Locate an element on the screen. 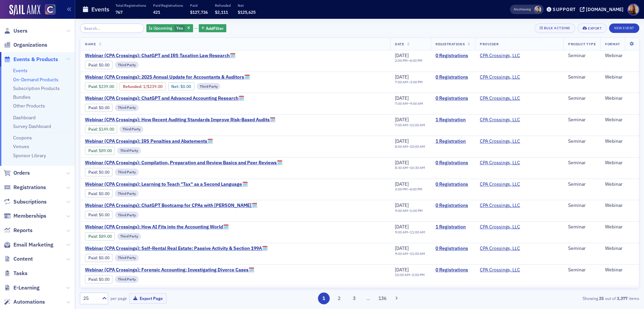 Image resolution: width=644 pixels, height=309 pixels. span: Format is located at coordinates (613, 44).